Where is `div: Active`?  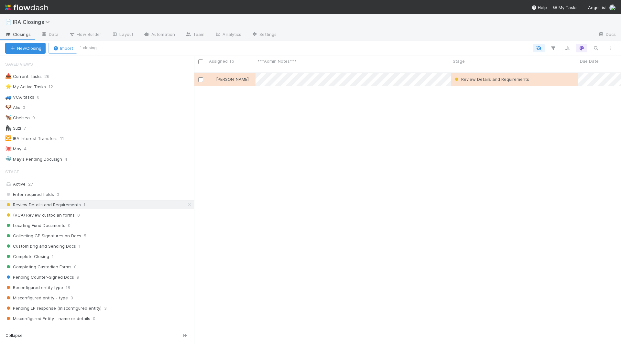 div: Active is located at coordinates (99, 184).